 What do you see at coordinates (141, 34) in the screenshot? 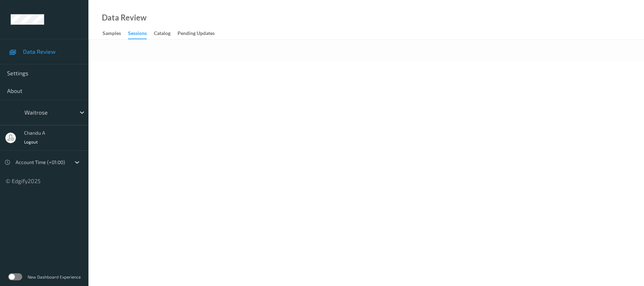
I see `a: Sessions` at bounding box center [141, 34].